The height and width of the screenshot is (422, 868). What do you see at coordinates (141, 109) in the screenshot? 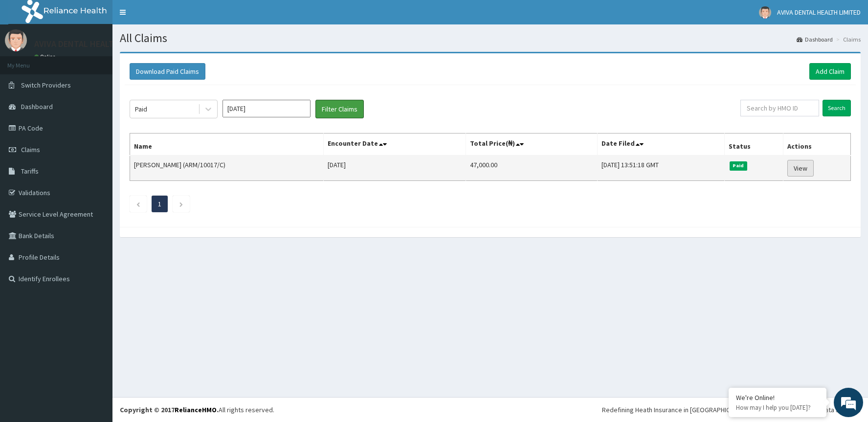
I see `div: Paid` at bounding box center [141, 109].